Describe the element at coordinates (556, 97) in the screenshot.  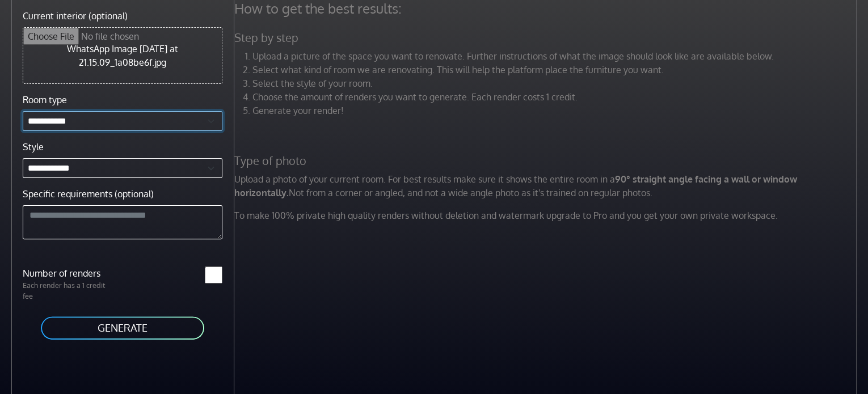
I see `li: Choose the amount of renders you want to generate. Each render costs 1 credit.` at that location.